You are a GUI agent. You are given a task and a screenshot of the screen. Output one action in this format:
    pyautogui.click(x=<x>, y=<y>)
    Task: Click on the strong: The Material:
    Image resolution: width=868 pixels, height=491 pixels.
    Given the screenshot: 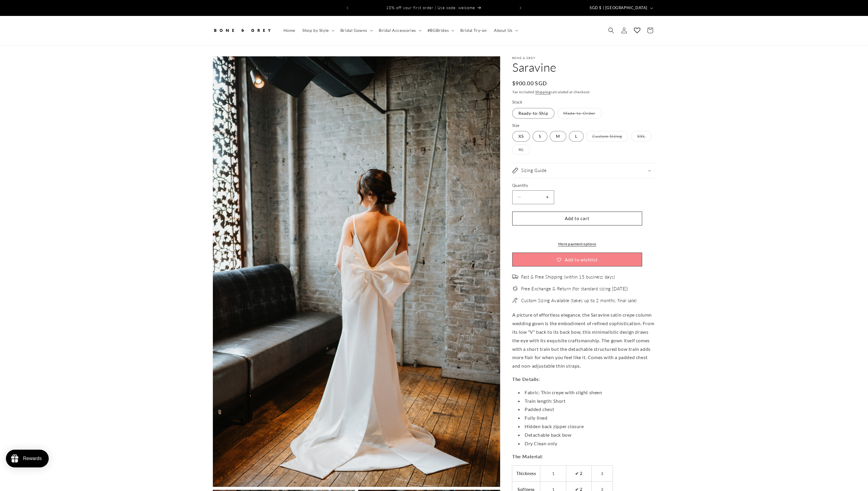 What is the action you would take?
    pyautogui.click(x=527, y=456)
    